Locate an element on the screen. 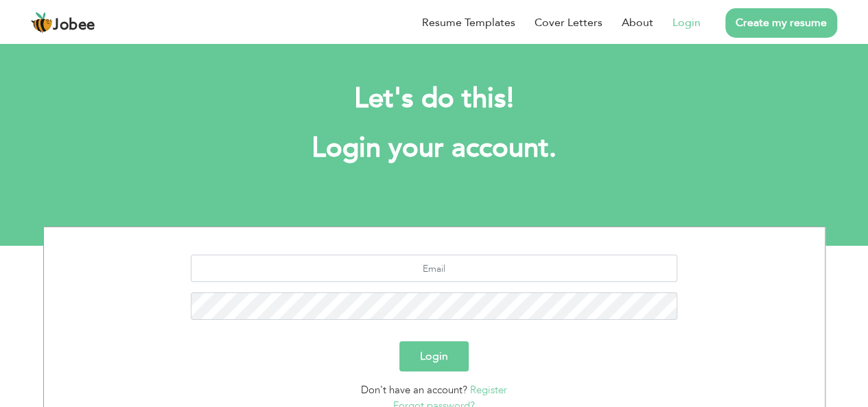 The height and width of the screenshot is (407, 868). a: Login is located at coordinates (687, 22).